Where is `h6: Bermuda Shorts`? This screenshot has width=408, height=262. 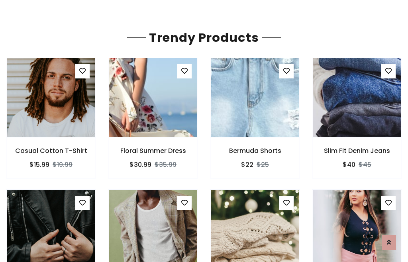 h6: Bermuda Shorts is located at coordinates (255, 151).